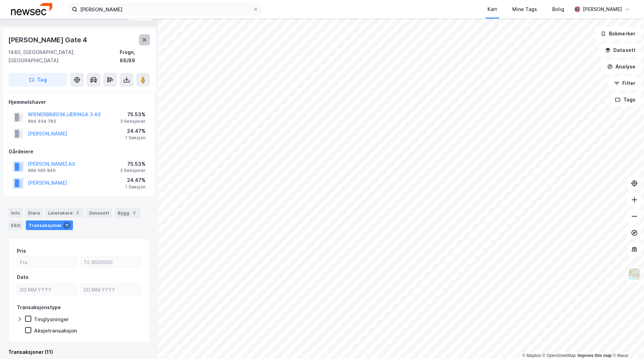  I want to click on div: Transaksjoner (11), so click(79, 352).